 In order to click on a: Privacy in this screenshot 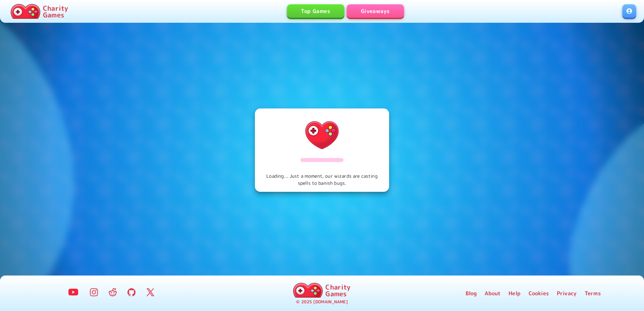, I will do `click(566, 293)`.